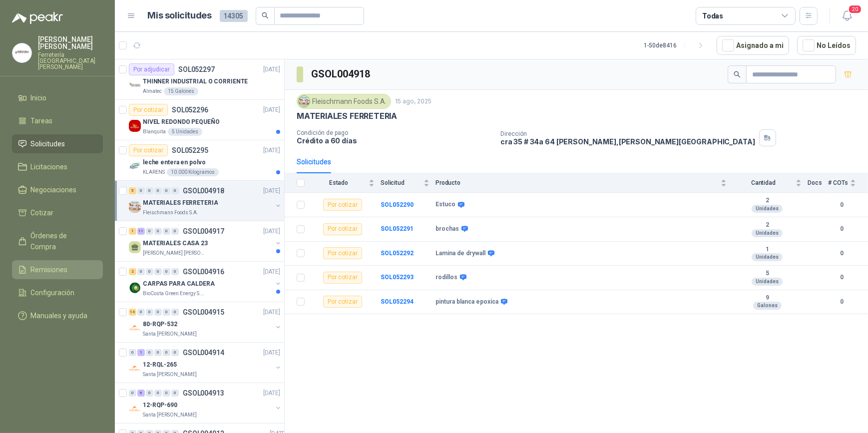 This screenshot has width=868, height=433. What do you see at coordinates (57, 213) in the screenshot?
I see `a: Cotizar` at bounding box center [57, 213].